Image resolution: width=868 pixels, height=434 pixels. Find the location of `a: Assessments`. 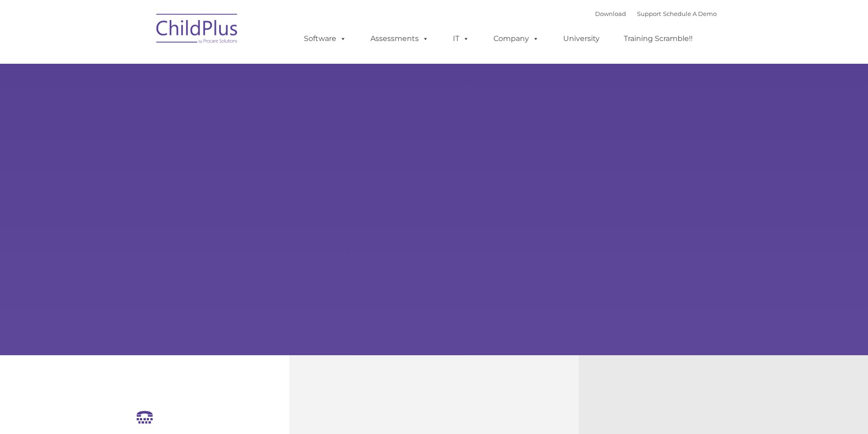

a: Assessments is located at coordinates (400, 39).